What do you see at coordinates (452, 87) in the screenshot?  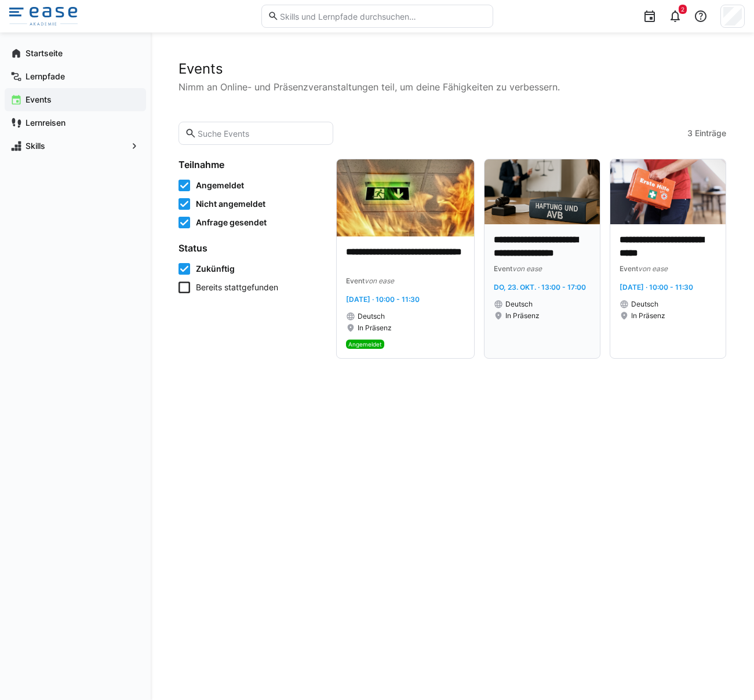 I see `p: Nimm an Online- und Präsenzveranstaltungen teil, um deine Fähigkeiten zu verbessern.` at bounding box center [452, 87].